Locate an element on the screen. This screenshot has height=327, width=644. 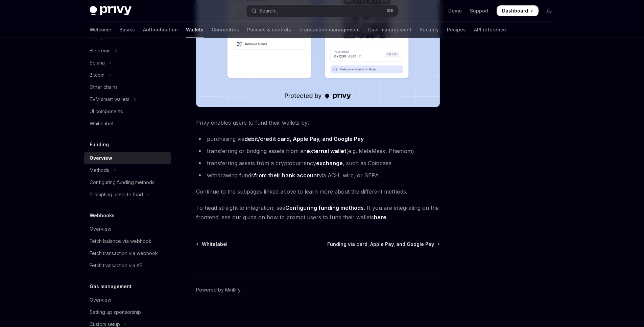
span: Continue to the subpages linked above to learn more about the different methods. is located at coordinates (318, 192).